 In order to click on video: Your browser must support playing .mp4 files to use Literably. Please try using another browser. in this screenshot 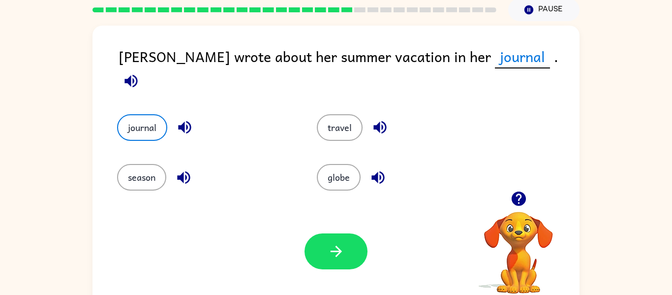, I will do `click(519, 246)`.